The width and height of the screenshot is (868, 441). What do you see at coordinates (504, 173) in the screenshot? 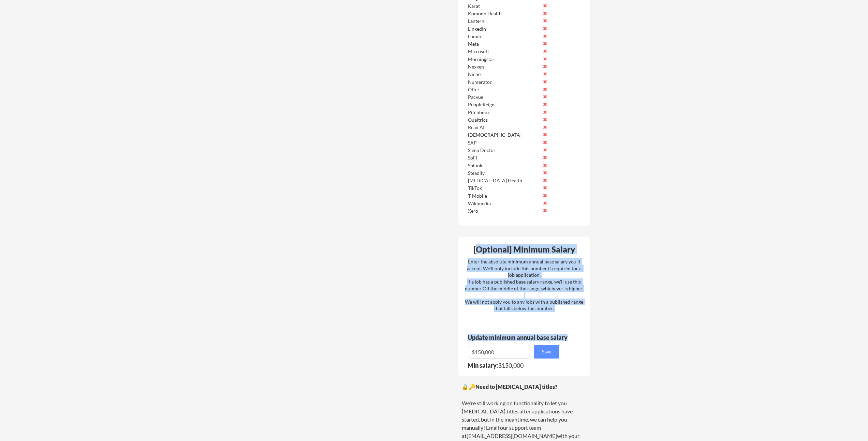
I see `div: Steadily` at bounding box center [504, 173].